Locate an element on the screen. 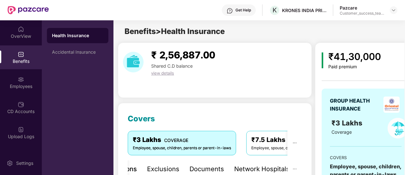  div: Network Hospitals is located at coordinates (262, 168).